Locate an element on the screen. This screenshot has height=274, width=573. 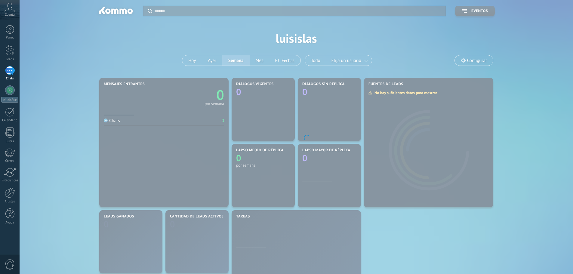
div: Ajustes is located at coordinates (10, 201).